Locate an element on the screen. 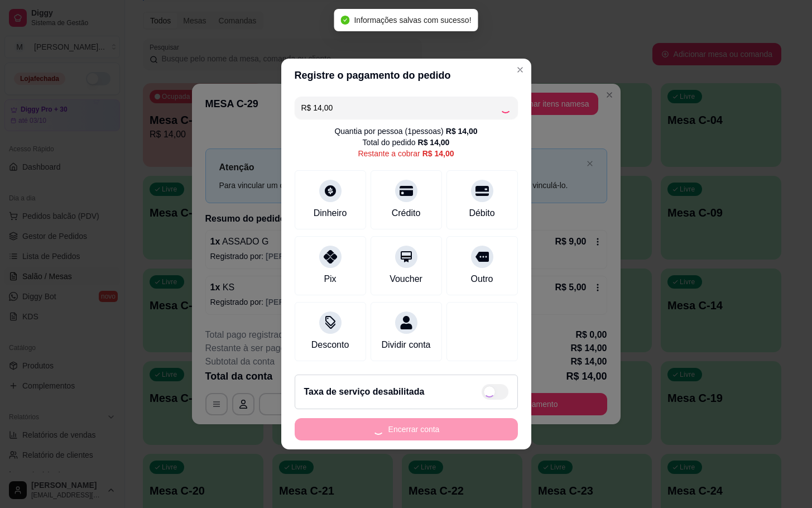 The width and height of the screenshot is (812, 508). input: Ex.: hambúrguer de cordeiro is located at coordinates (400, 108).